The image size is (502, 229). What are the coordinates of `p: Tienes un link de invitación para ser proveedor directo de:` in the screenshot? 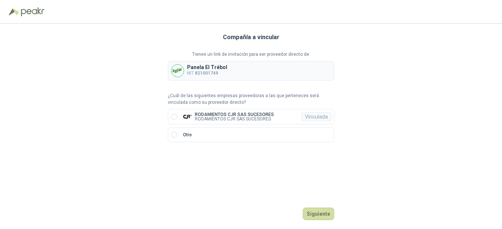 It's located at (251, 54).